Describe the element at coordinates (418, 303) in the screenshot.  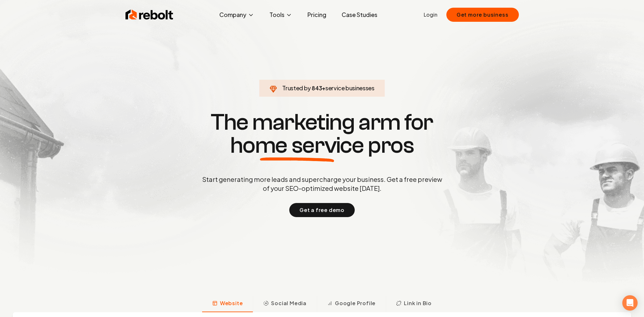
I see `span: Link in Bio` at that location.